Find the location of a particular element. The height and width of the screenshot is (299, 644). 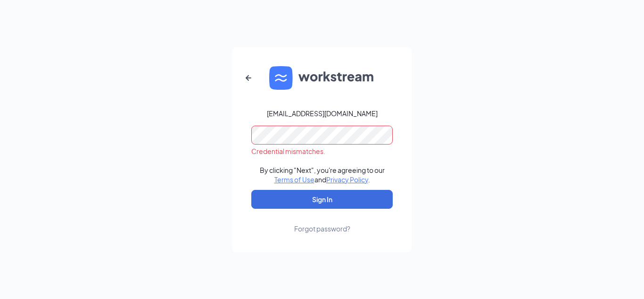

div: By clicking "Next", you're agreeing to our and . is located at coordinates (322, 175).